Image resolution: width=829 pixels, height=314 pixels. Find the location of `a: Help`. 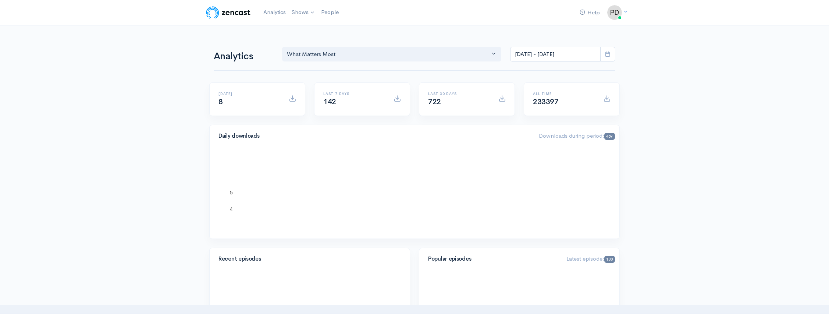

a: Help is located at coordinates (590, 13).